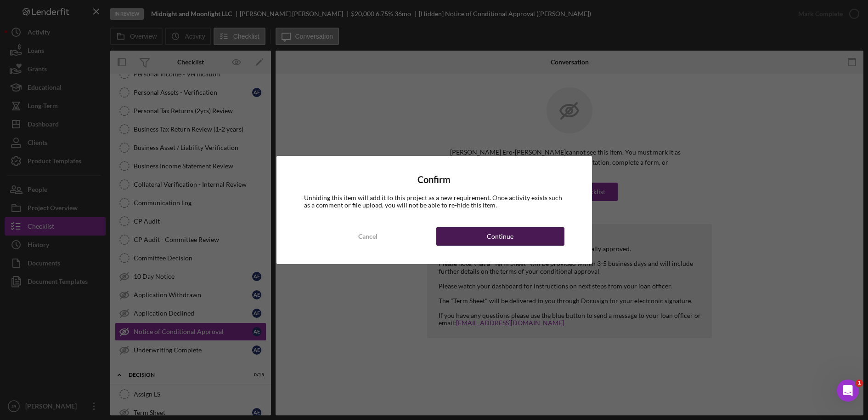  What do you see at coordinates (368, 236) in the screenshot?
I see `div: Cancel` at bounding box center [368, 236].